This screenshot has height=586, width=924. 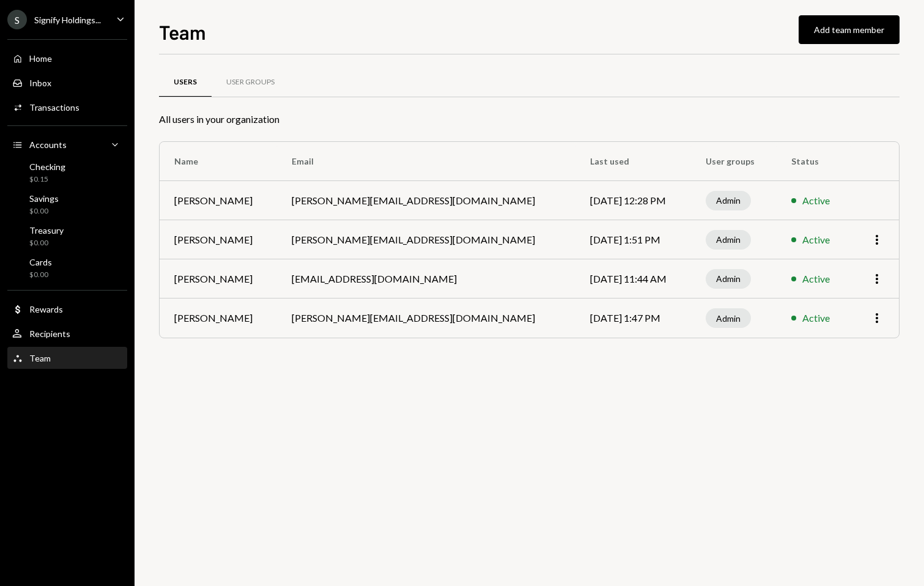 What do you see at coordinates (68, 107) in the screenshot?
I see `a: Transactions` at bounding box center [68, 107].